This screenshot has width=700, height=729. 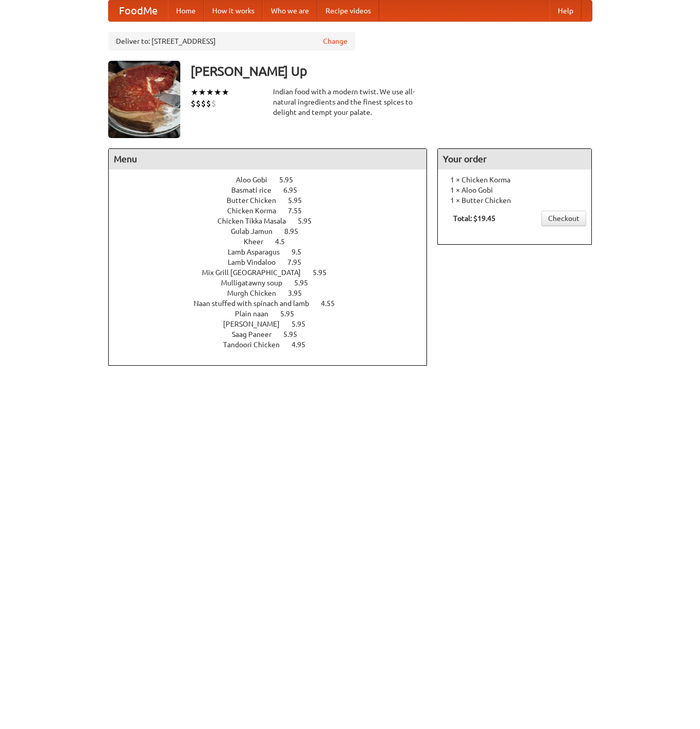 What do you see at coordinates (274, 294) in the screenshot?
I see `a: Murgh Chicken 3.95` at bounding box center [274, 294].